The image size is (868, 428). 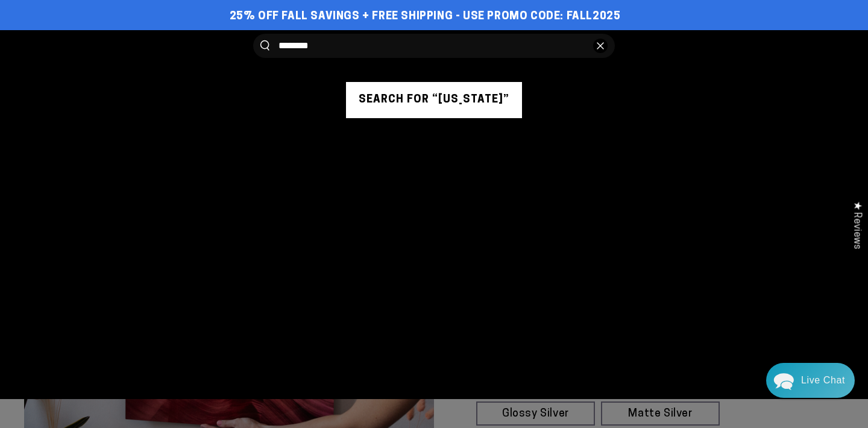 I want to click on span: 25% off FALL Savings + Free Shipping - Use Promo Code: FALL2025, so click(x=425, y=17).